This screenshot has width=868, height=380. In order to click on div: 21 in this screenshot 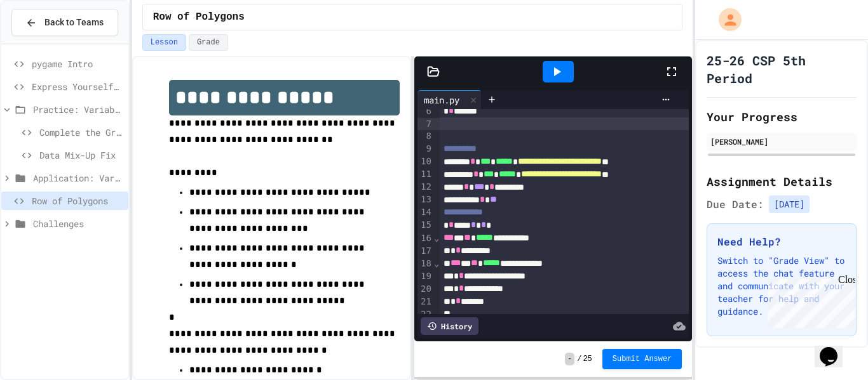, I will do `click(425, 302)`.